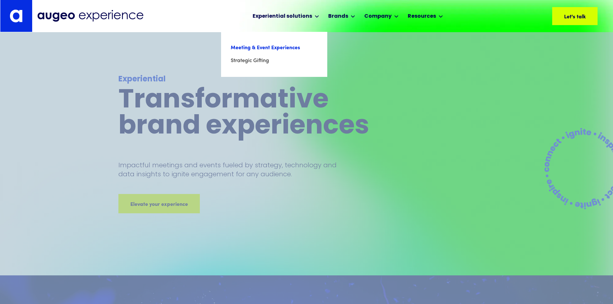  Describe the element at coordinates (574, 16) in the screenshot. I see `a: Let's talk` at that location.